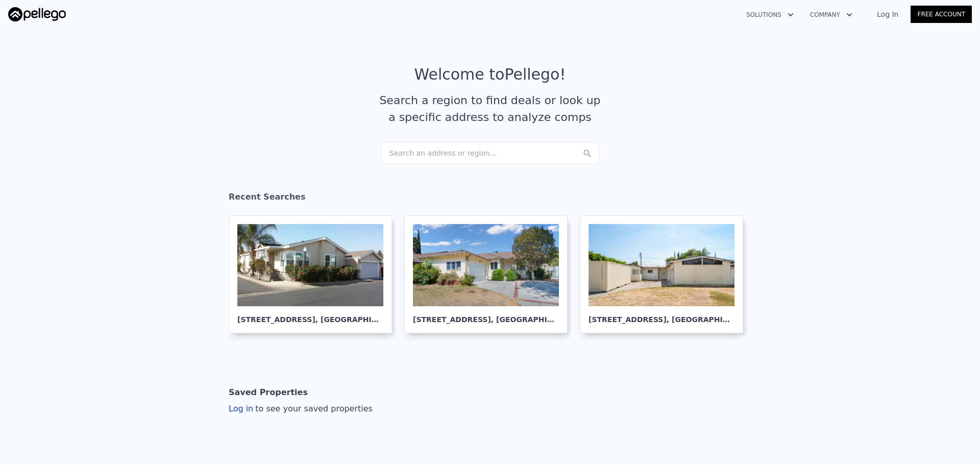  I want to click on a: Log In, so click(887, 14).